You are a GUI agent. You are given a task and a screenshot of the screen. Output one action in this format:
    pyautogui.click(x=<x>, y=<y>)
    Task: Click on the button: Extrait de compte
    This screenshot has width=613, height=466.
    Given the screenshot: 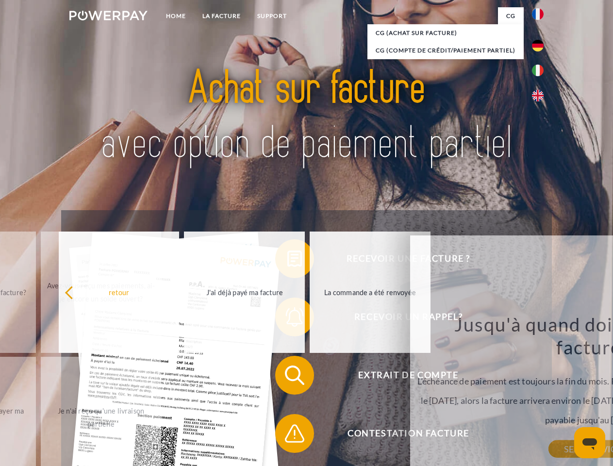 What is the action you would take?
    pyautogui.click(x=402, y=375)
    